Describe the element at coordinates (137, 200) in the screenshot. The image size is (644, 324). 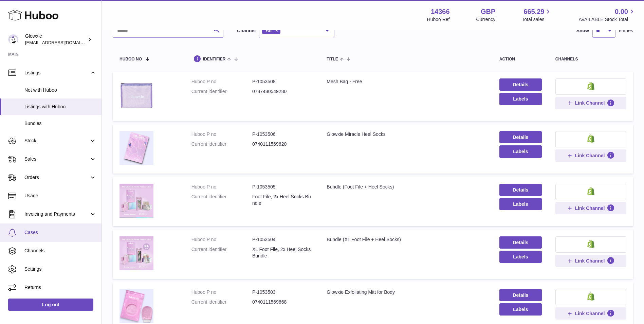
I see `img: Bundle (Foot File + Heel Socks)` at that location.